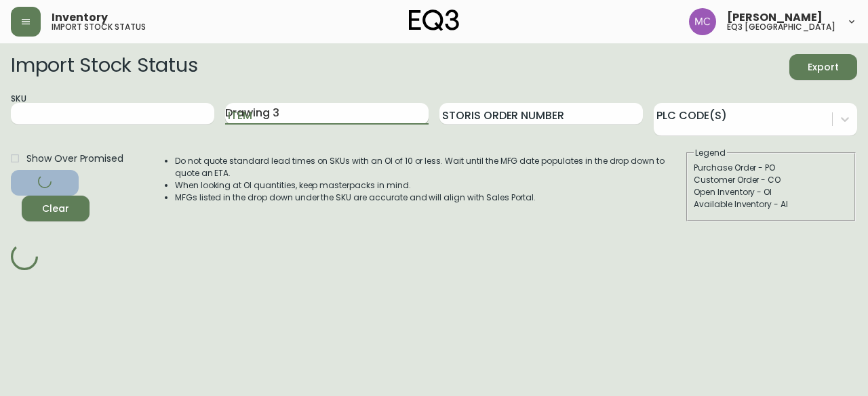  Describe the element at coordinates (55, 209) in the screenshot. I see `button: Clear` at that location.